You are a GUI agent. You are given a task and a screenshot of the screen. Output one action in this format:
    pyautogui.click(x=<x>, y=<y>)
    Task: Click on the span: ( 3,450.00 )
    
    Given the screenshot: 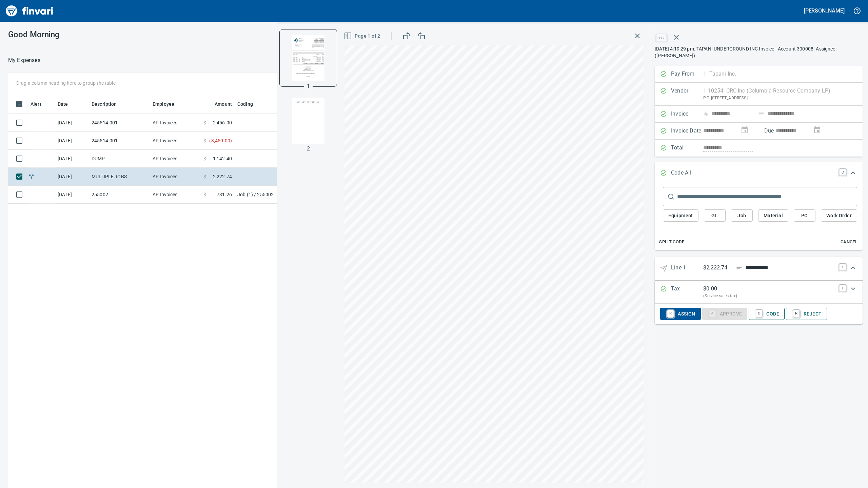 What is the action you would take?
    pyautogui.click(x=221, y=141)
    